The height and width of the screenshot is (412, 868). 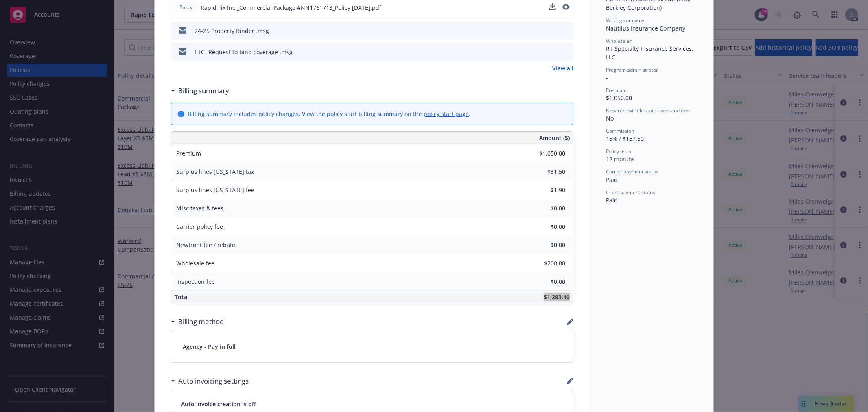 I want to click on div: Billing summary, so click(x=200, y=91).